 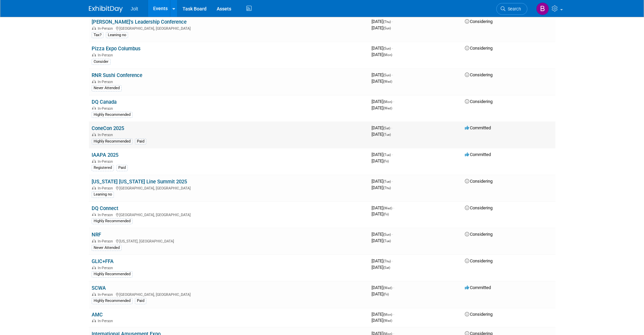 What do you see at coordinates (512, 9) in the screenshot?
I see `a: Search` at bounding box center [512, 9].